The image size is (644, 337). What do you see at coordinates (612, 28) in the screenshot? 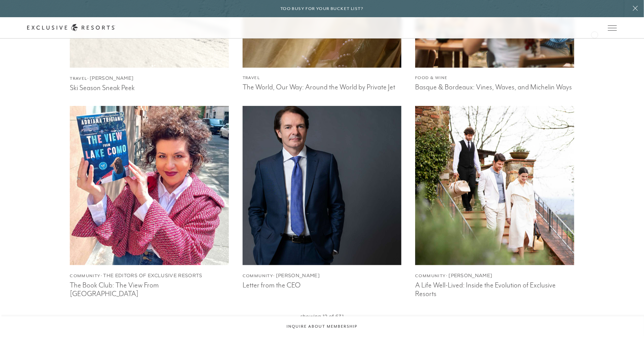
I see `button: Open navigation` at bounding box center [612, 28].